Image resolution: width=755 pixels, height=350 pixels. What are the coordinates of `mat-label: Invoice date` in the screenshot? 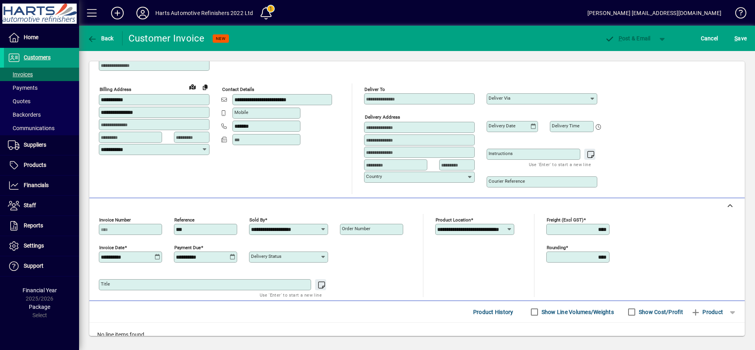 It's located at (112, 247).